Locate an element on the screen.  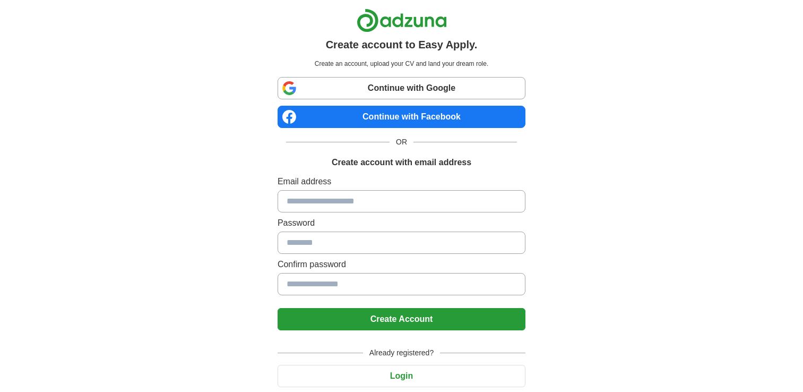
button: Login is located at coordinates (401, 376).